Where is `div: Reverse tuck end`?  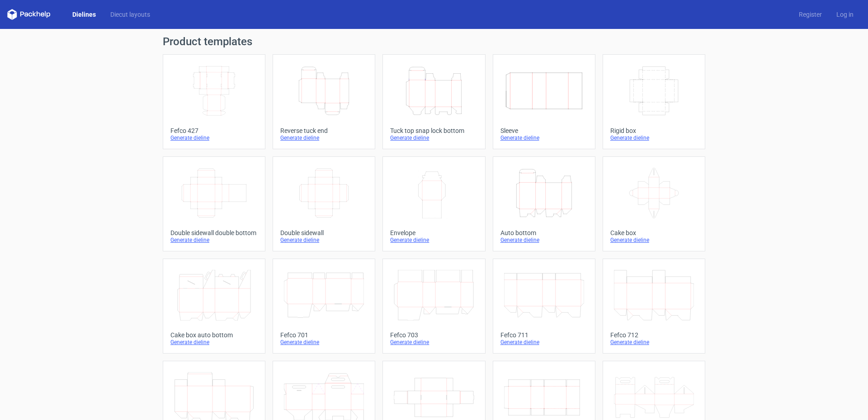
div: Reverse tuck end is located at coordinates (323, 130).